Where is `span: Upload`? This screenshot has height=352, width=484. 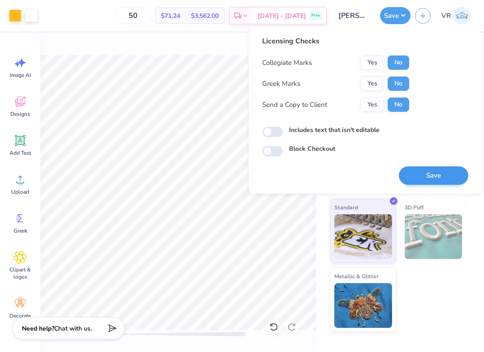
span: Upload is located at coordinates (20, 192).